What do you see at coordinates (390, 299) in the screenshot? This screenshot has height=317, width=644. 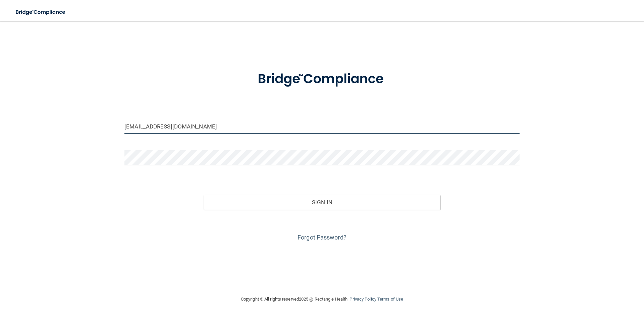 I see `a: Terms of Use` at bounding box center [390, 299].